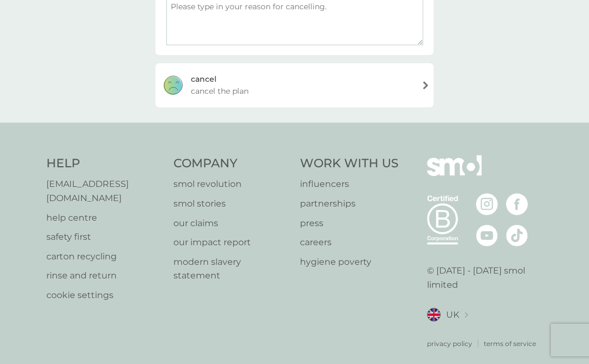  Describe the element at coordinates (104, 218) in the screenshot. I see `a: help centre` at that location.